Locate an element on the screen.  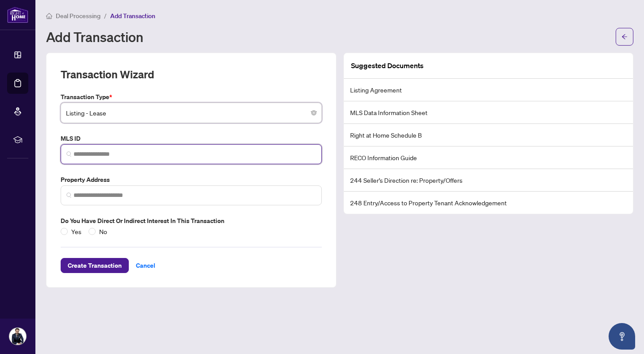
li: Listing Agreement is located at coordinates (489, 90).